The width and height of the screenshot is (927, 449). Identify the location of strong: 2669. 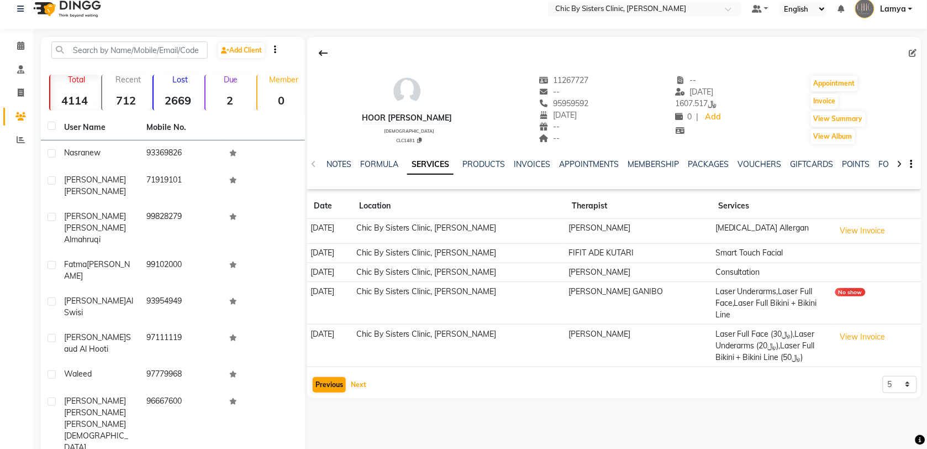
(178, 100).